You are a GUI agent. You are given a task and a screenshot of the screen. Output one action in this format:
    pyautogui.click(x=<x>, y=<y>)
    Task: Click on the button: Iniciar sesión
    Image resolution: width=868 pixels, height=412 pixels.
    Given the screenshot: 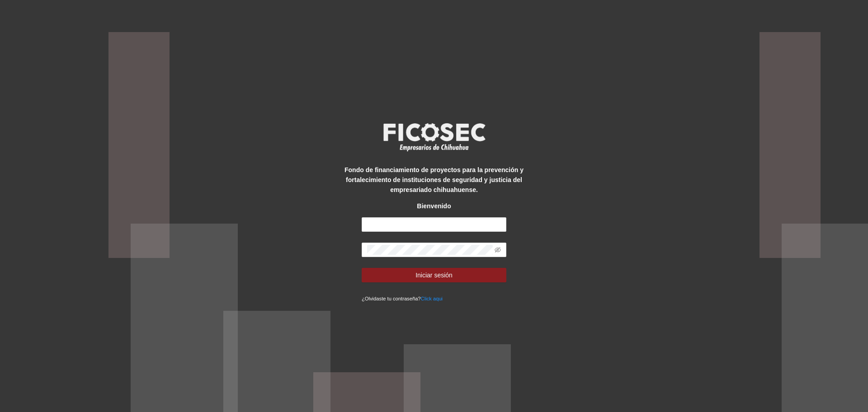 What is the action you would take?
    pyautogui.click(x=434, y=275)
    